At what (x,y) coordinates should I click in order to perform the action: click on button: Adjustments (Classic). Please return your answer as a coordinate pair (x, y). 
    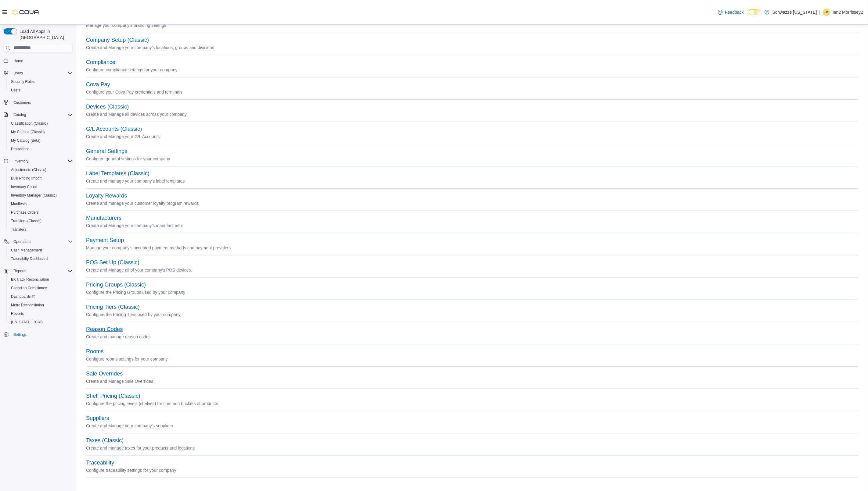
    Looking at the image, I should click on (41, 170).